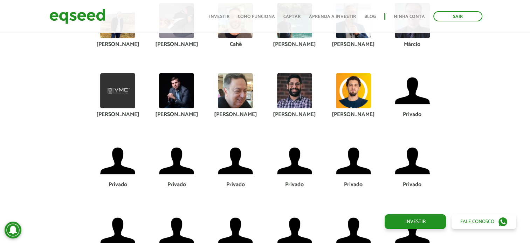 Image resolution: width=530 pixels, height=243 pixels. I want to click on a: Como funciona, so click(256, 16).